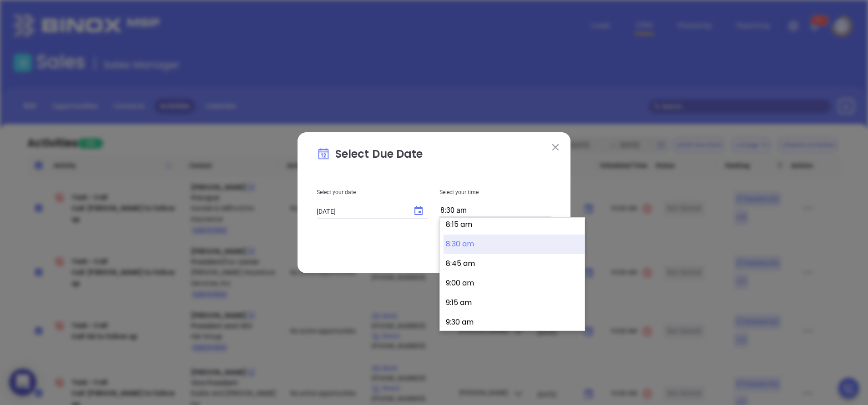 The image size is (868, 405). Describe the element at coordinates (361, 212) in the screenshot. I see `input: MM/DD/YYYY` at that location.